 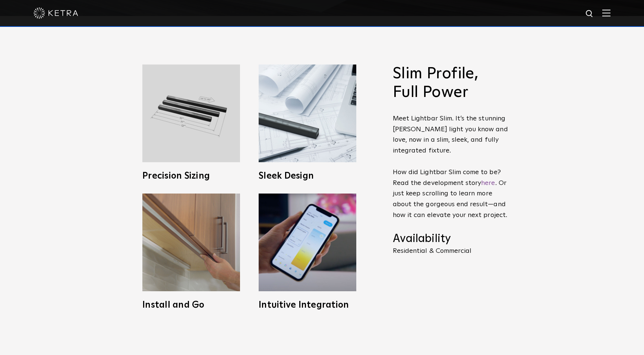 I want to click on img: L30_Custom_Length_Black-2, so click(x=191, y=113).